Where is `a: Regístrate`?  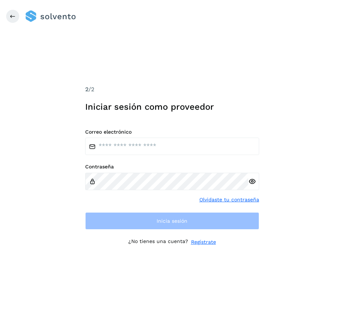 a: Regístrate is located at coordinates (203, 242).